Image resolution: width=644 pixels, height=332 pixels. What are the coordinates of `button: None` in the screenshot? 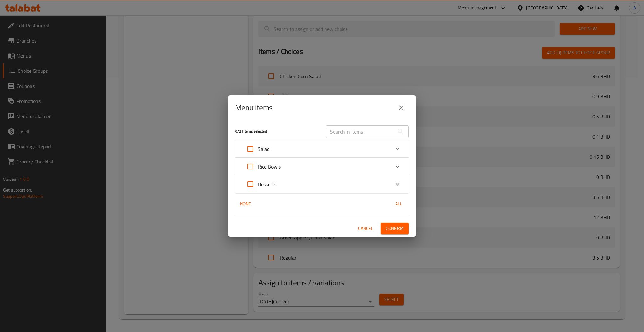 It's located at (245, 204).